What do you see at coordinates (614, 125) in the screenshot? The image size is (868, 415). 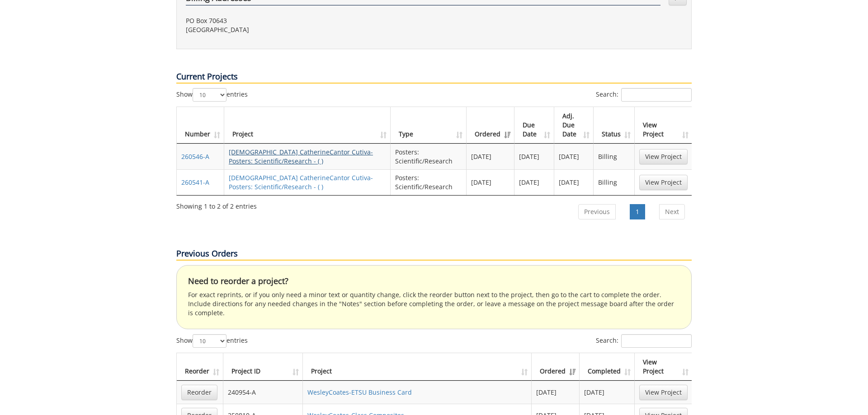 I see `th: Status: activate to sort column ascending` at bounding box center [614, 125].